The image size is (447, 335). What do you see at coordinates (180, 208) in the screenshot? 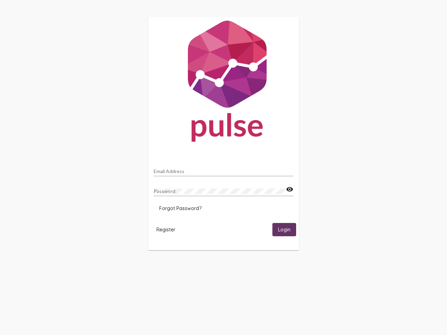
I see `button: Forgot Password?` at bounding box center [180, 208].